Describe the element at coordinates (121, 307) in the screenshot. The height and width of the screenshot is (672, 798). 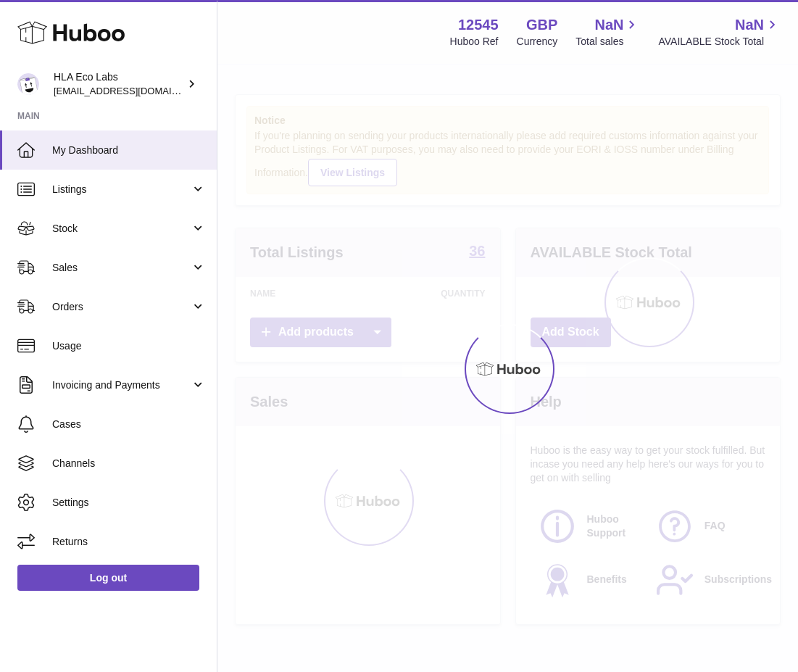
I see `span: Orders` at that location.